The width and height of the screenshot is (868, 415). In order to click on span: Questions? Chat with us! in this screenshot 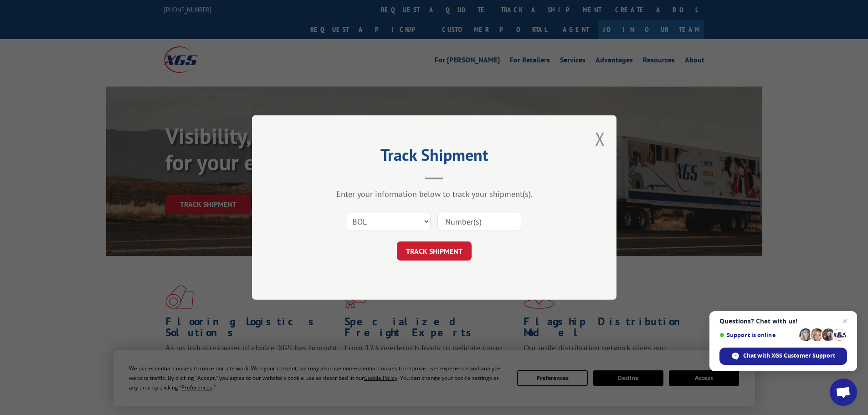, I will do `click(783, 321)`.